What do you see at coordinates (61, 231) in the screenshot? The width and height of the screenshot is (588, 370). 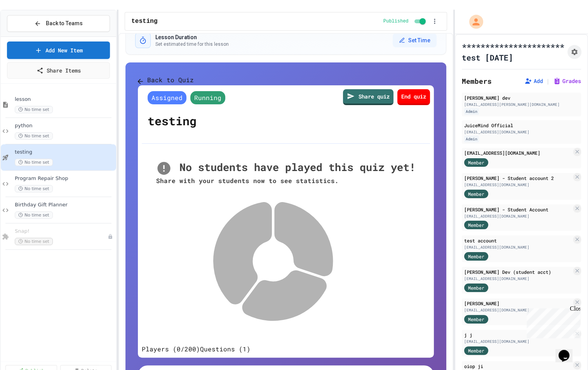 I see `span: Snap!` at bounding box center [61, 231].